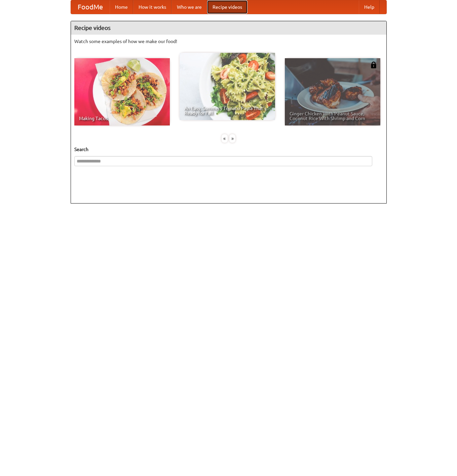 Image resolution: width=457 pixels, height=476 pixels. What do you see at coordinates (369, 7) in the screenshot?
I see `a: Help` at bounding box center [369, 7].